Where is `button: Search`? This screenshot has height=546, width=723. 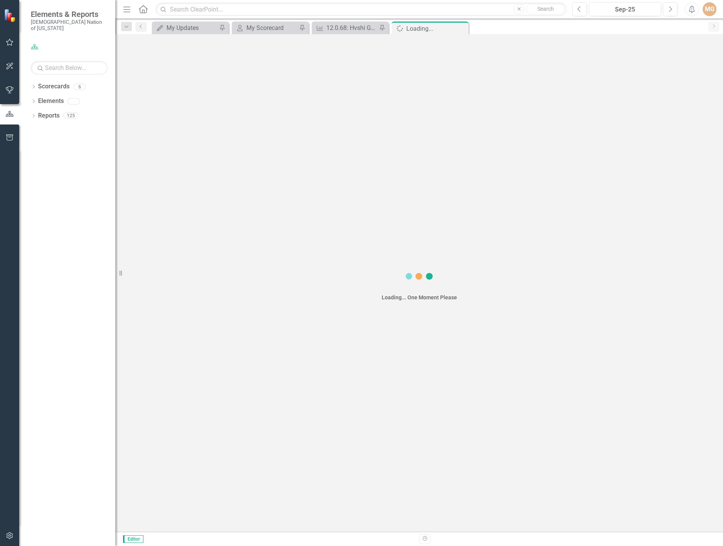 button: Search is located at coordinates (545, 9).